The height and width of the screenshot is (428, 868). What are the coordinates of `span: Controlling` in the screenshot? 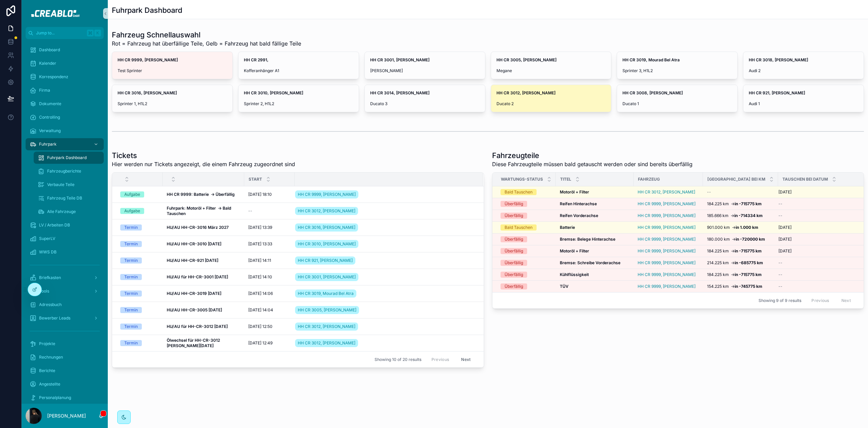 It's located at (49, 117).